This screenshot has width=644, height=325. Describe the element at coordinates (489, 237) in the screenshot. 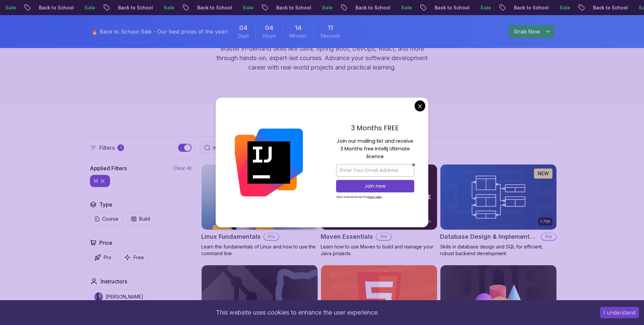

I see `h2: Database Design & Implementation` at that location.